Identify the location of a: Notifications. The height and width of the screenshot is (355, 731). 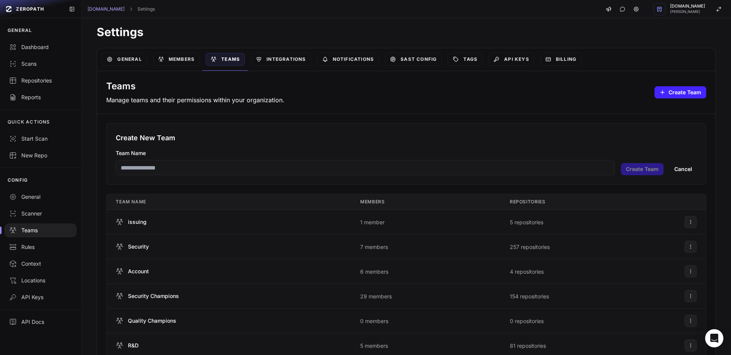
(348, 59).